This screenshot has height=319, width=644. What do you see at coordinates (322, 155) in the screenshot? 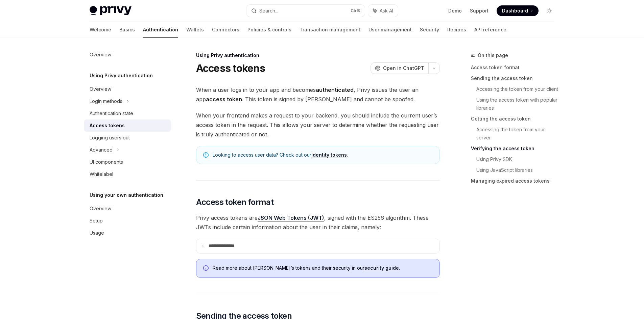
I see `span: Looking to access user data? Check out our .` at bounding box center [322, 155].